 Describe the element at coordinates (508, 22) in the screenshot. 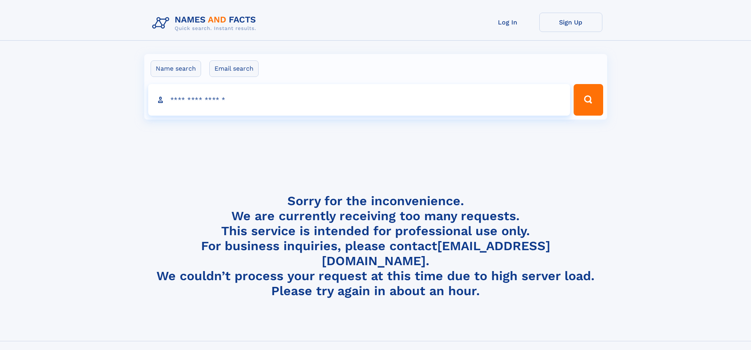

I see `a: Log In` at that location.